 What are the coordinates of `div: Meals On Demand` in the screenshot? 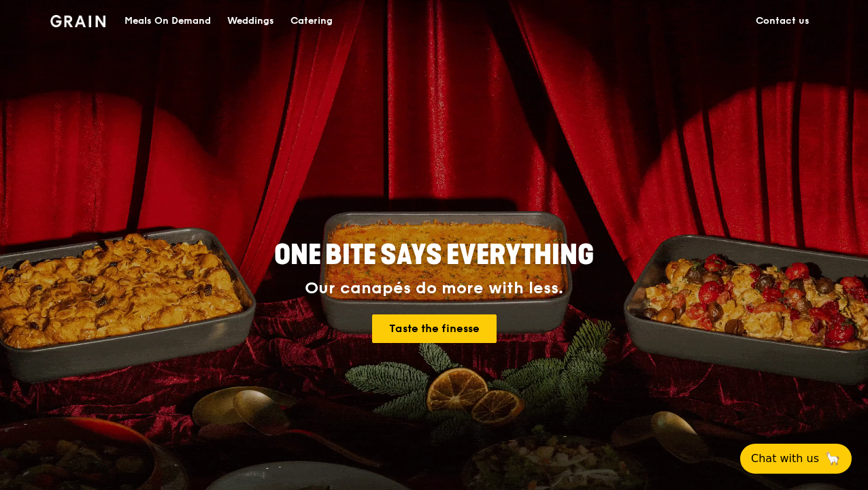 It's located at (168, 21).